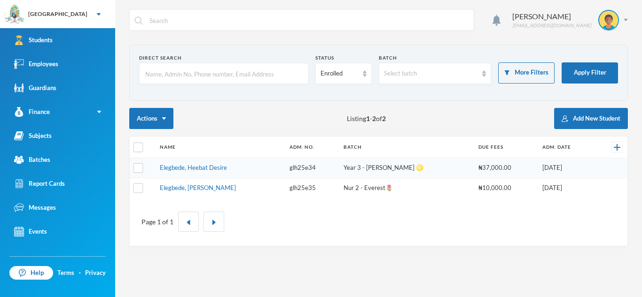 The image size is (642, 297). Describe the element at coordinates (343, 58) in the screenshot. I see `div: Status` at that location.